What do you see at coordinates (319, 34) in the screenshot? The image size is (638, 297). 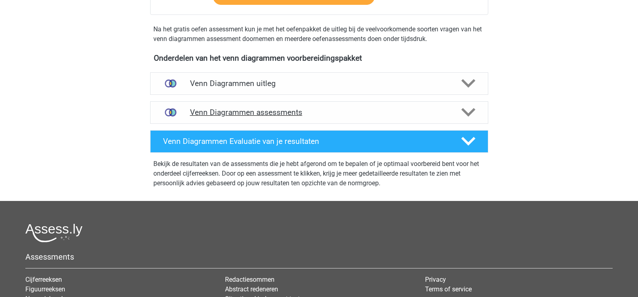 I see `div: Na het gratis oefen assessment kun je met het oefenpakket de uitleg bij de veelvoorkomende soorte...` at bounding box center [319, 34].